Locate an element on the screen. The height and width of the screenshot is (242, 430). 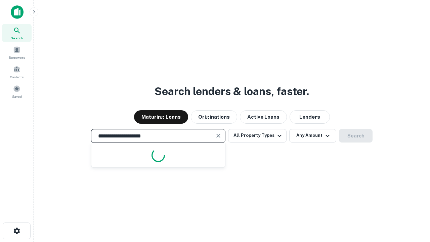
a: Borrowers is located at coordinates (17, 52).